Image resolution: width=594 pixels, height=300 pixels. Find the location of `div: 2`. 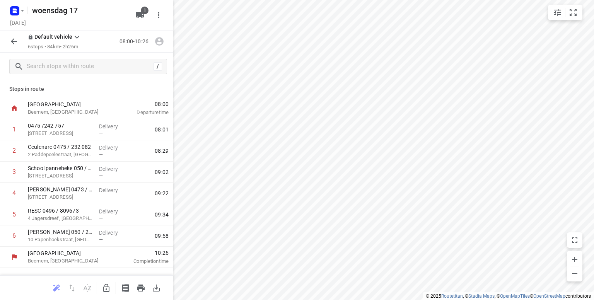

div: 2 is located at coordinates (14, 150).